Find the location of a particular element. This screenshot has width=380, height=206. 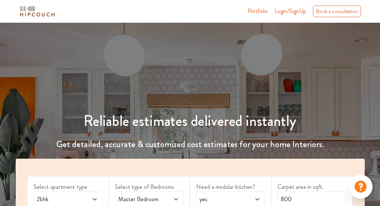

div: Book a consultation is located at coordinates (336, 11).